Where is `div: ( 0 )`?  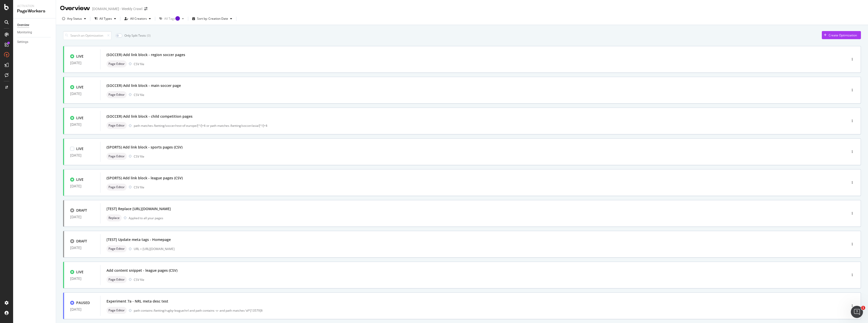 div: ( 0 ) is located at coordinates (149, 35).